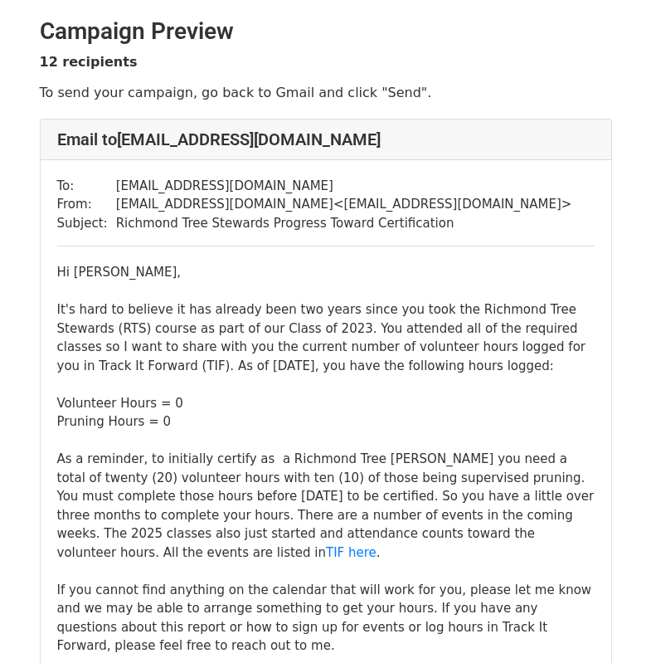 Image resolution: width=651 pixels, height=663 pixels. Describe the element at coordinates (326, 618) in the screenshot. I see `div: If you cannot find anything on the calendar that will work for you, please let me know and we may...` at that location.